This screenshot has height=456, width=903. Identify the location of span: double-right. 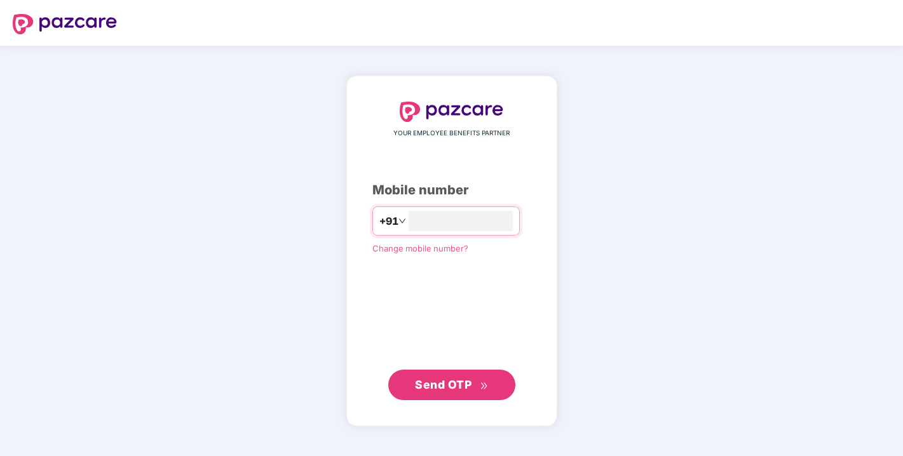
(484, 386).